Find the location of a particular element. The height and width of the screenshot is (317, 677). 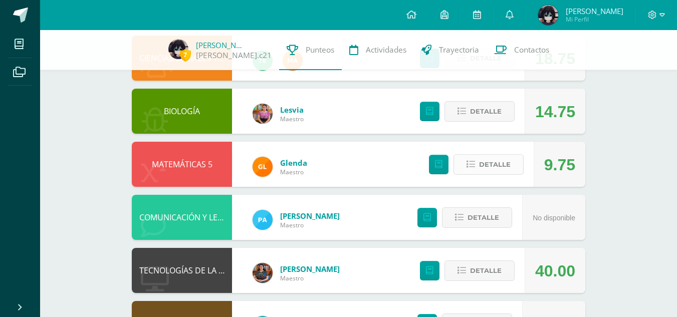

span: Contactos is located at coordinates (532, 50).